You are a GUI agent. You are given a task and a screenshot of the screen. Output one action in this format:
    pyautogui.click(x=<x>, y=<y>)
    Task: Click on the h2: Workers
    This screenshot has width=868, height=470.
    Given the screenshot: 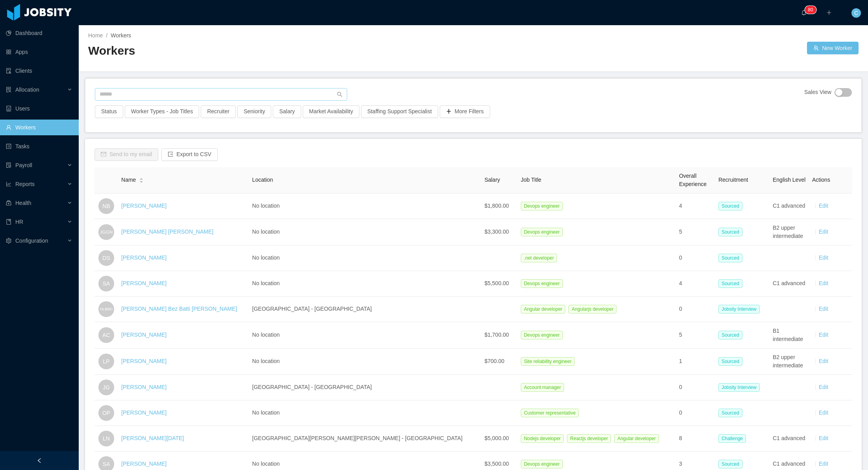 What is the action you would take?
    pyautogui.click(x=280, y=51)
    